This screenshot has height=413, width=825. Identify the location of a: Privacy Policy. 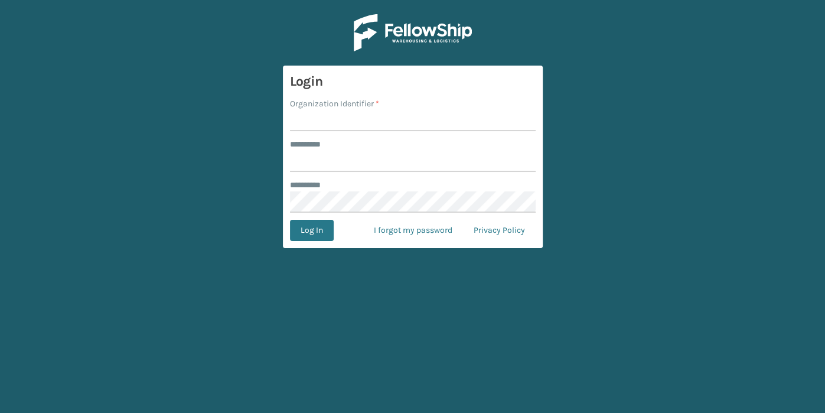
(499, 230).